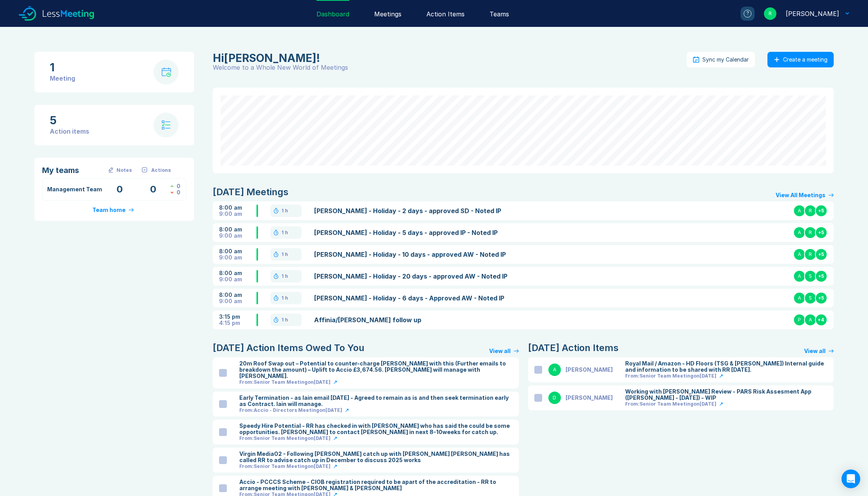 Image resolution: width=868 pixels, height=496 pixels. Describe the element at coordinates (172, 192) in the screenshot. I see `img: caret-down-red.svg` at that location.